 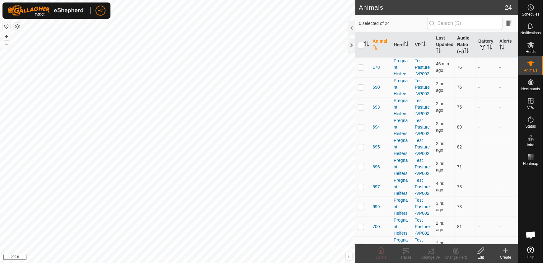 What do you see at coordinates (349, 257) in the screenshot?
I see `button: i` at bounding box center [349, 257].